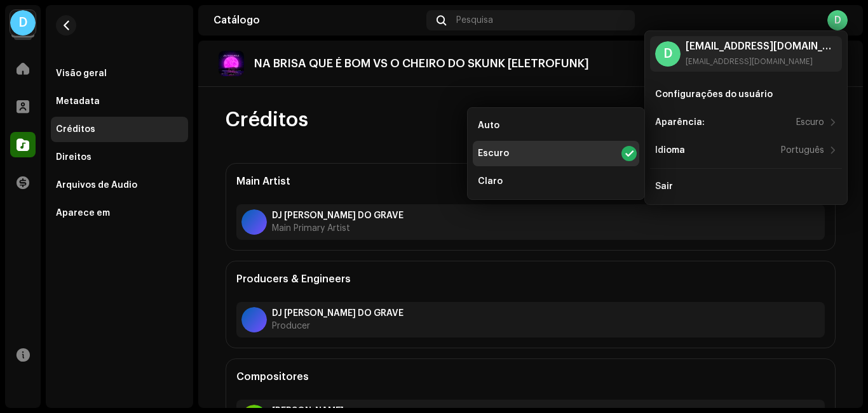 The width and height of the screenshot is (868, 413). Describe the element at coordinates (670, 150) in the screenshot. I see `div: Idioma` at that location.